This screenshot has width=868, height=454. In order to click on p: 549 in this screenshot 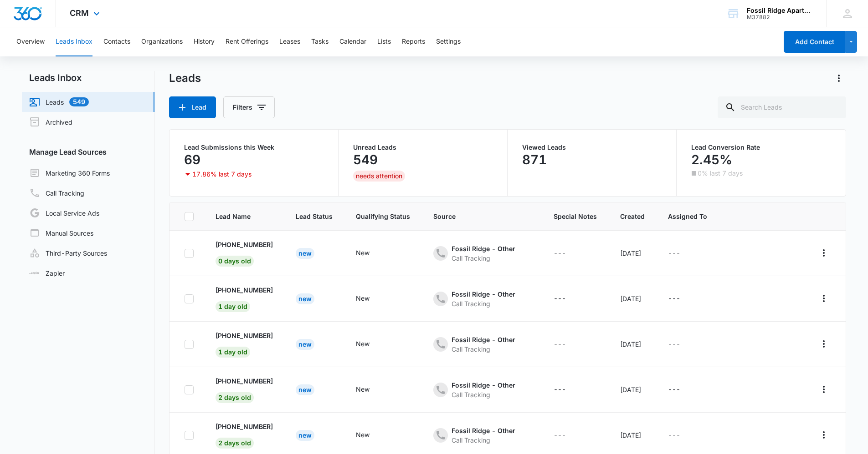, I will do `click(365, 159)`.